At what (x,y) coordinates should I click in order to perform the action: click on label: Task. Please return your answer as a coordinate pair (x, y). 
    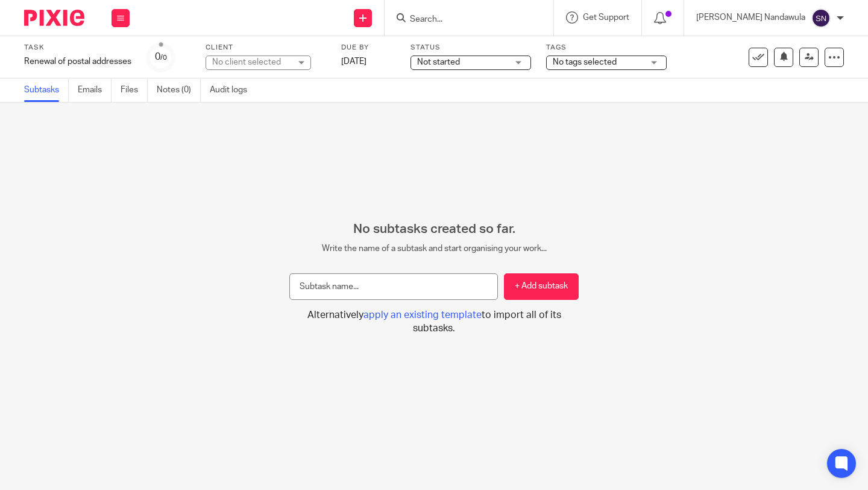
    Looking at the image, I should click on (77, 48).